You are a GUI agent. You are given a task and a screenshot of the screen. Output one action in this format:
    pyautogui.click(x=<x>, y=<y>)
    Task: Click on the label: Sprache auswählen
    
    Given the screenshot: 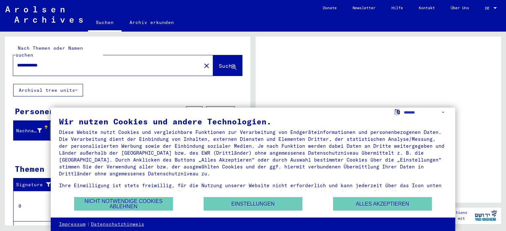 What is the action you would take?
    pyautogui.click(x=397, y=112)
    